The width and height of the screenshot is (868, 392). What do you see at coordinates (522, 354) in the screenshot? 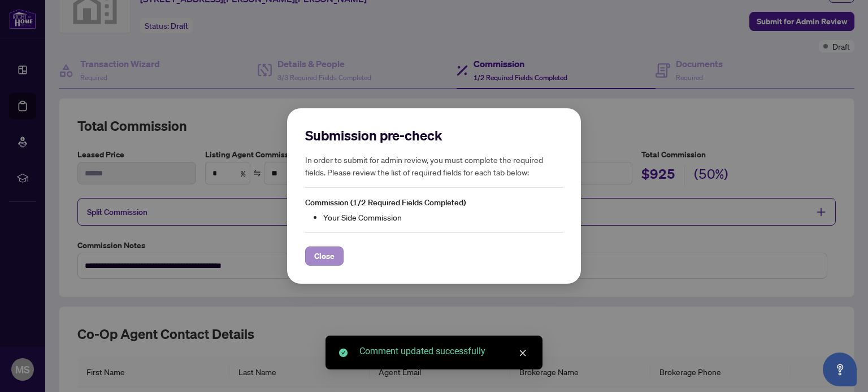
I see `a: Close` at bounding box center [522, 354].